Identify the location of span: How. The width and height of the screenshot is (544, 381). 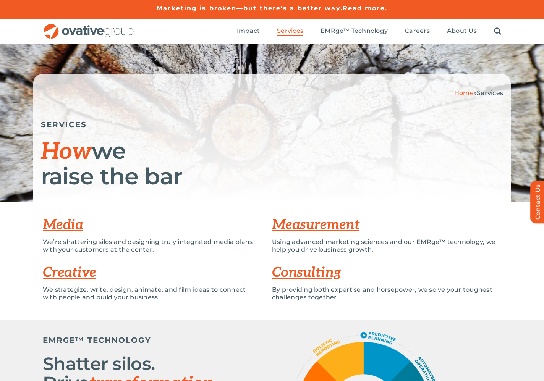
(66, 152).